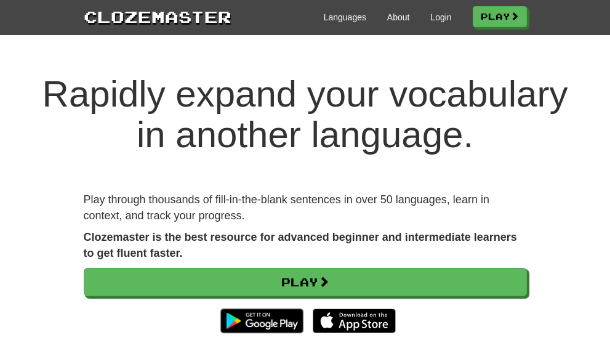 Image resolution: width=610 pixels, height=364 pixels. I want to click on a: About, so click(398, 17).